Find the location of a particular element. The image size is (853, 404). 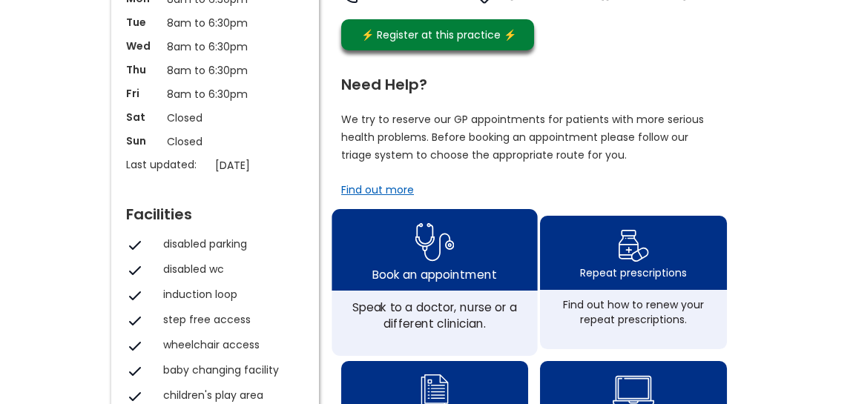

div: Repeat prescriptions is located at coordinates (634, 273).